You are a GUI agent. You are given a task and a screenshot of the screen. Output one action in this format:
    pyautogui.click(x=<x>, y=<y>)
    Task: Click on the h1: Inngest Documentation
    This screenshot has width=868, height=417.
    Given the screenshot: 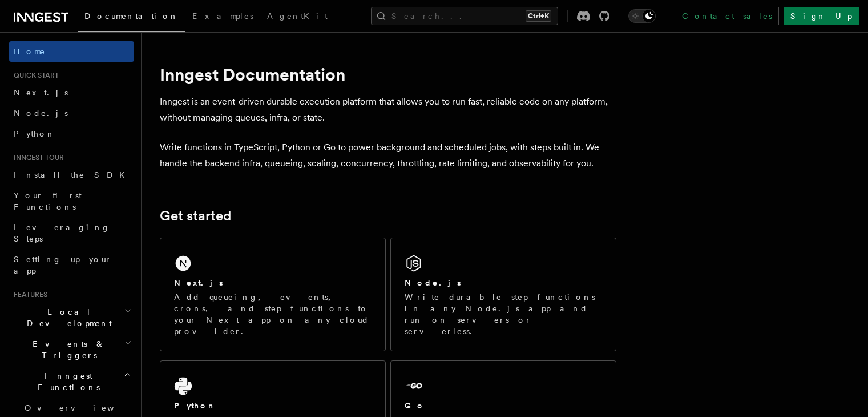 What is the action you would take?
    pyautogui.click(x=388, y=74)
    